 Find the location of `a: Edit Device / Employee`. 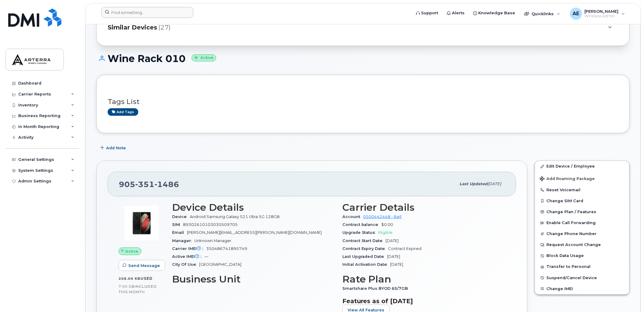

a: Edit Device / Employee is located at coordinates (582, 166).